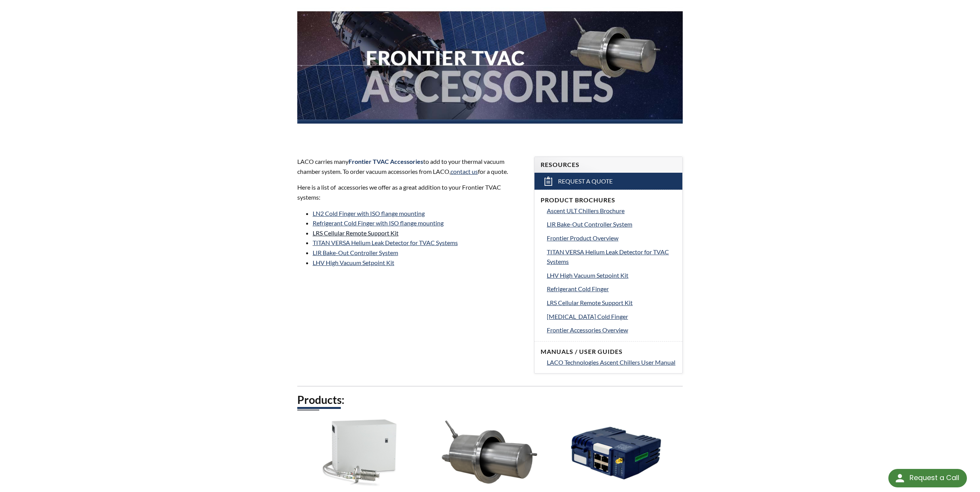 The width and height of the screenshot is (980, 492). I want to click on span: Ascent ULT Chillers Brochure, so click(585, 211).